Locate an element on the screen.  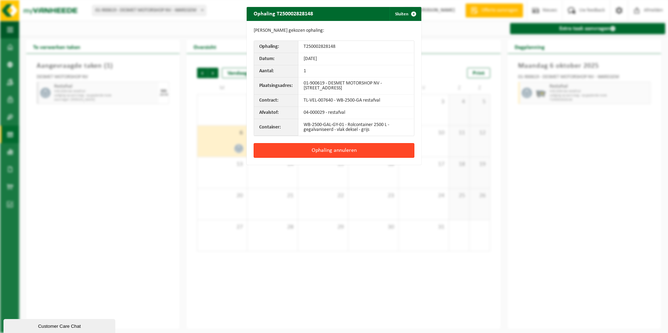
th: Aantal: is located at coordinates (276, 71).